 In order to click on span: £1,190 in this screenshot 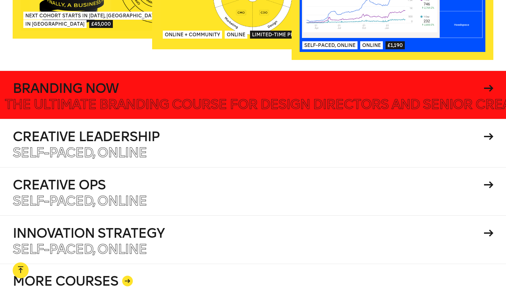, I will do `click(396, 45)`.